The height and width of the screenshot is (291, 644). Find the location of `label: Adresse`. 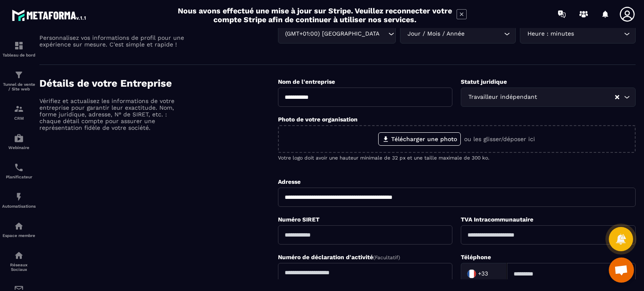

label: Adresse is located at coordinates (289, 182).